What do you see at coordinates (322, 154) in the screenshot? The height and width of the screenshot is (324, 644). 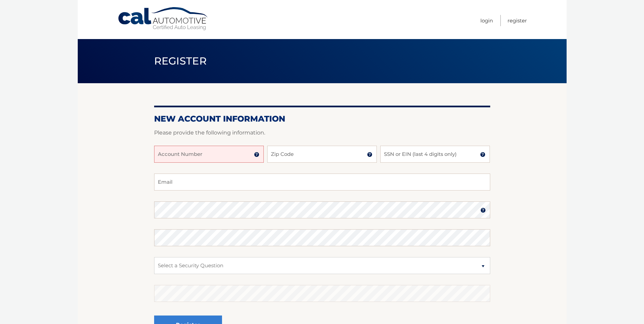 I see `input: Zip Code` at bounding box center [322, 154].